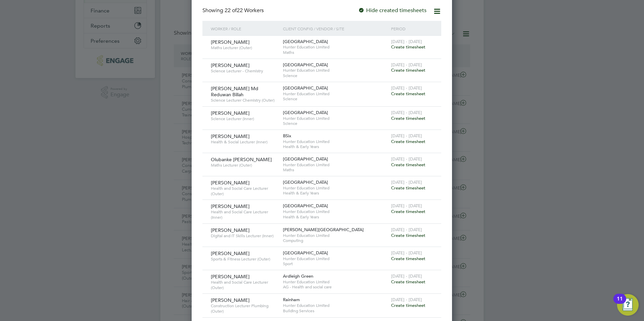  What do you see at coordinates (287, 135) in the screenshot?
I see `span: BSix` at bounding box center [287, 135].